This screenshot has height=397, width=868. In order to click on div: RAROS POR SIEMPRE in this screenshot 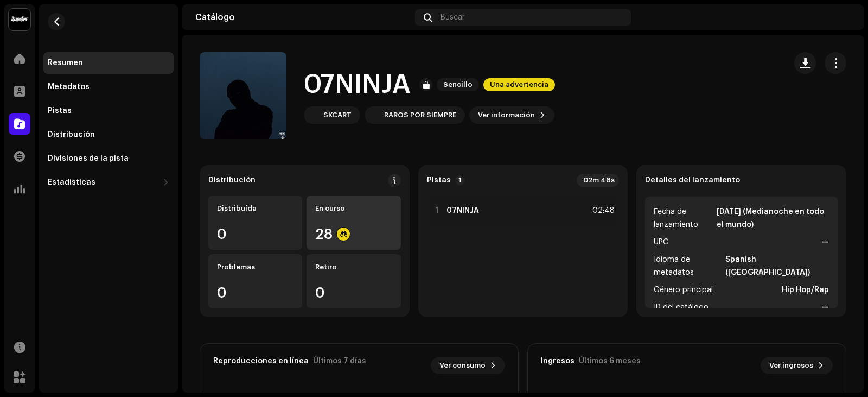, I will do `click(420, 115)`.